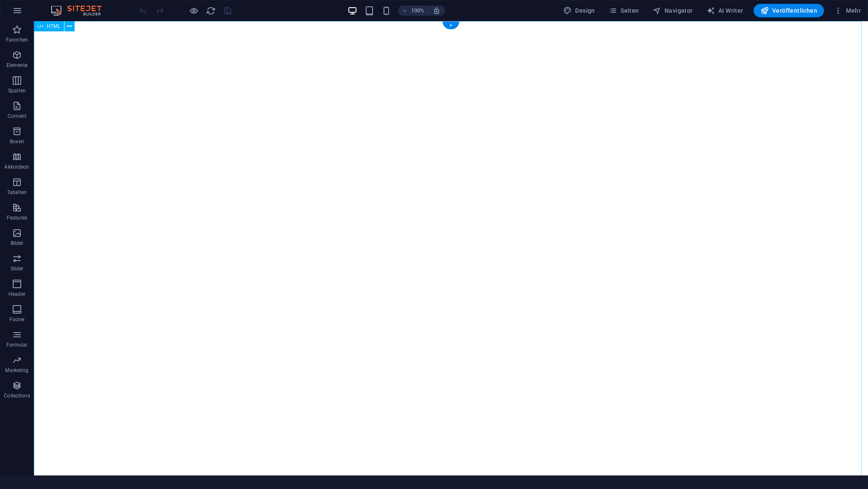 The width and height of the screenshot is (868, 489). I want to click on p: Slider, so click(17, 268).